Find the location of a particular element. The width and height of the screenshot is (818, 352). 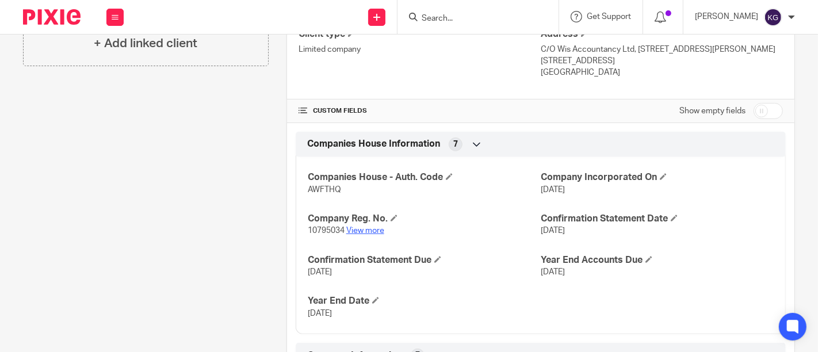

a: View more is located at coordinates (365, 231).